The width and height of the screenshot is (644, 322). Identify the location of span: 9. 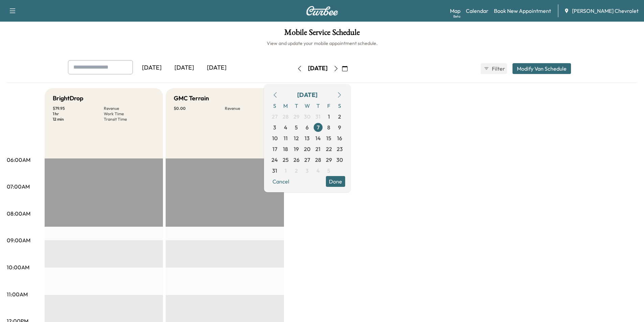
(340, 127).